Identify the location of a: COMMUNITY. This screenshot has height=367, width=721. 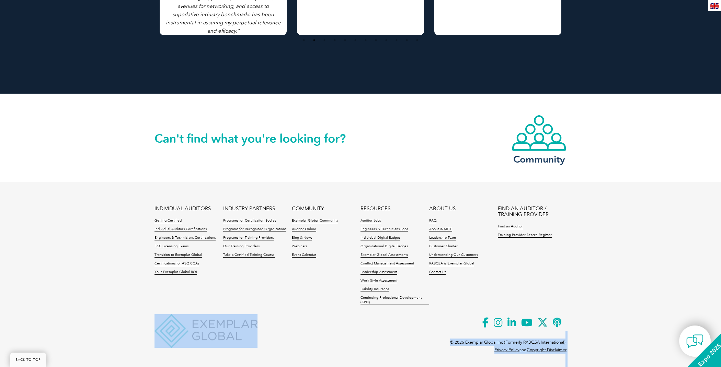
(308, 209).